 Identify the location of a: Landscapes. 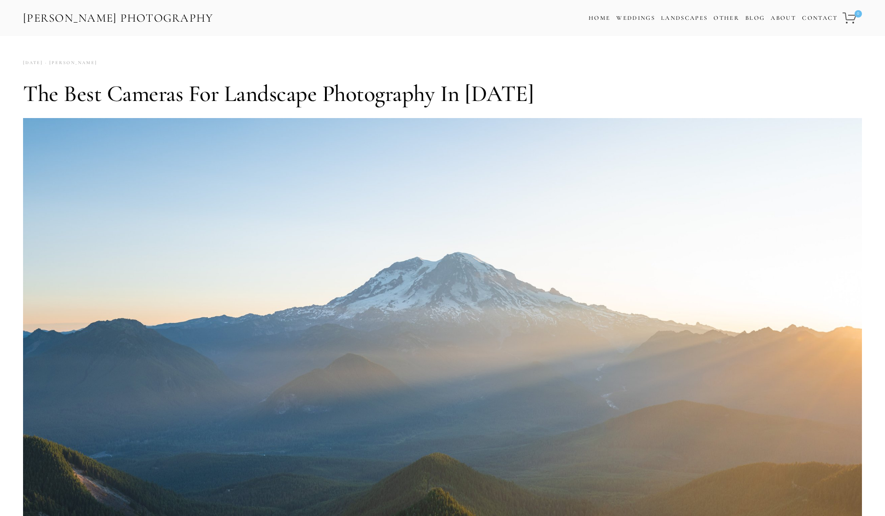
(684, 18).